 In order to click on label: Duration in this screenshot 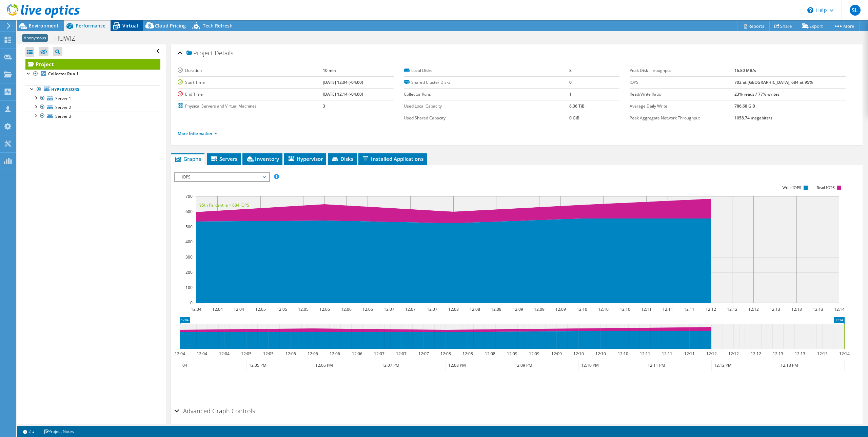, I will do `click(250, 71)`.